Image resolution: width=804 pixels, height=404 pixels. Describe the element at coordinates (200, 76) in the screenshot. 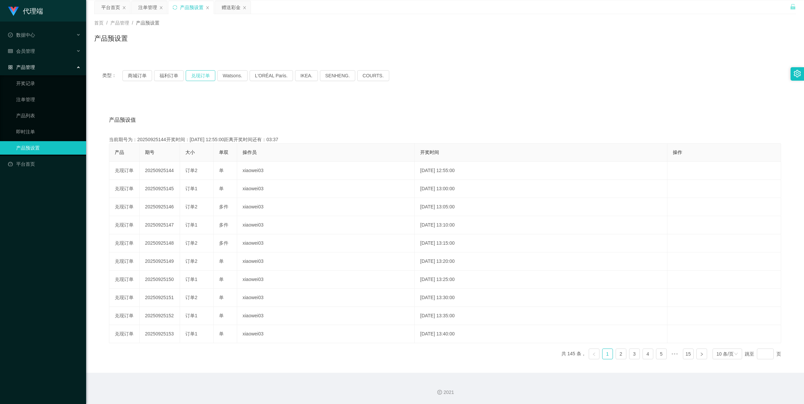

I see `button: 兑现订单` at that location.